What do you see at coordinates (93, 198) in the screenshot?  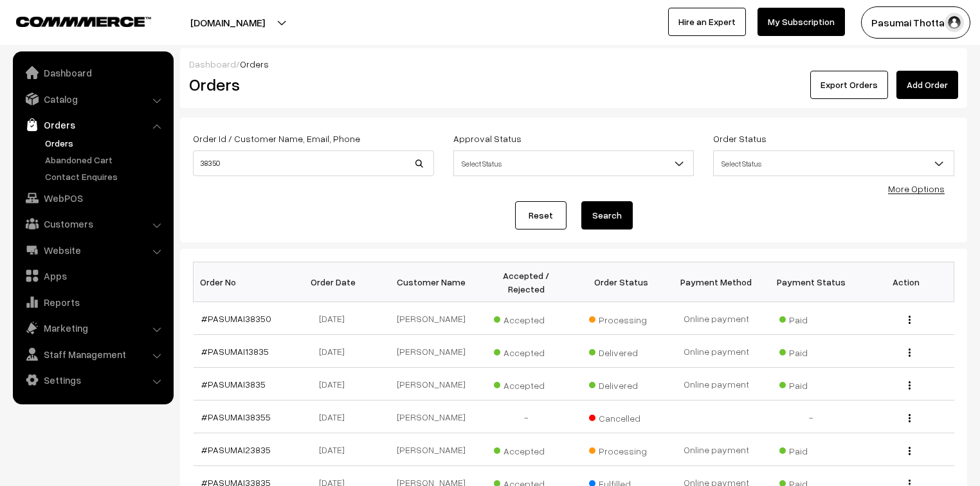 I see `a: WebPOS` at bounding box center [93, 198].